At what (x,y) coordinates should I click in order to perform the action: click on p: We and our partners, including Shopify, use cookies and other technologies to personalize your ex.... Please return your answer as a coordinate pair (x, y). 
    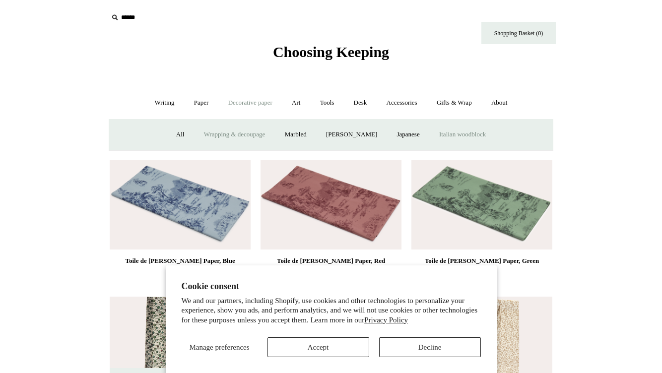
    Looking at the image, I should click on (331, 311).